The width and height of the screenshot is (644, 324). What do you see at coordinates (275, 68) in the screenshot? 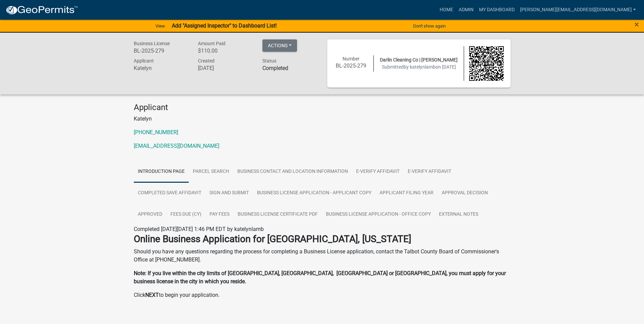
I see `strong: Completed` at bounding box center [275, 68].